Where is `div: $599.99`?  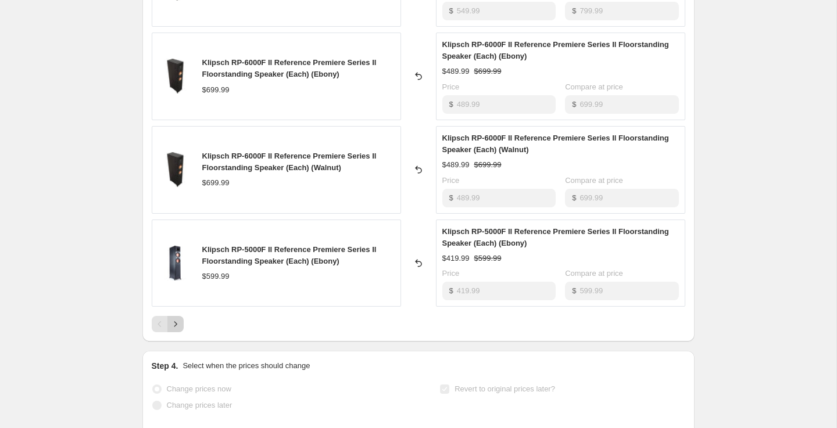 div: $599.99 is located at coordinates (216, 277).